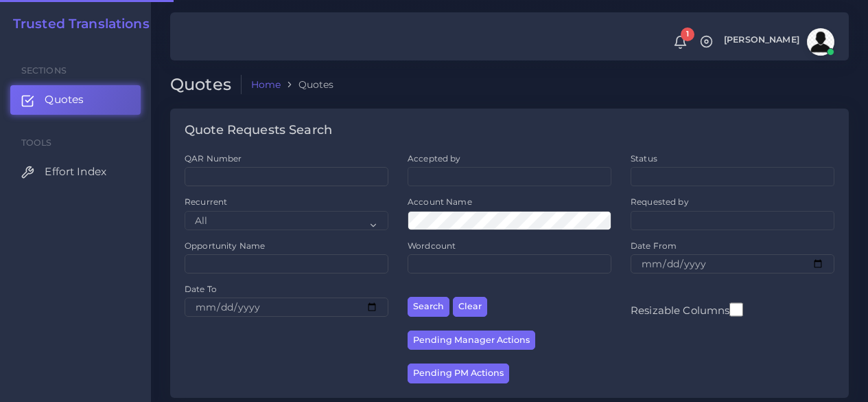 The height and width of the screenshot is (402, 868). What do you see at coordinates (76, 24) in the screenshot?
I see `a: Trusted Translations` at bounding box center [76, 24].